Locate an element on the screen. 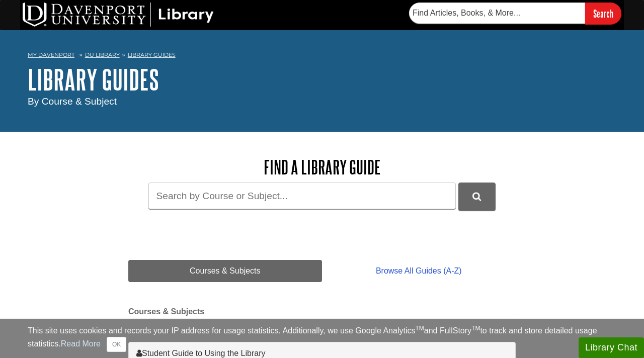  a: My Davenport is located at coordinates (51, 55).